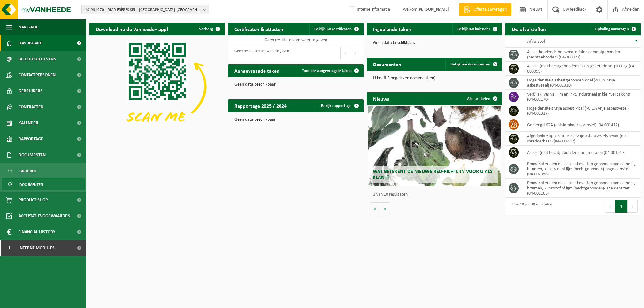 This screenshot has height=308, width=644. What do you see at coordinates (530, 206) in the screenshot?
I see `div: 1 tot 10 van 10 resultaten` at bounding box center [530, 206].